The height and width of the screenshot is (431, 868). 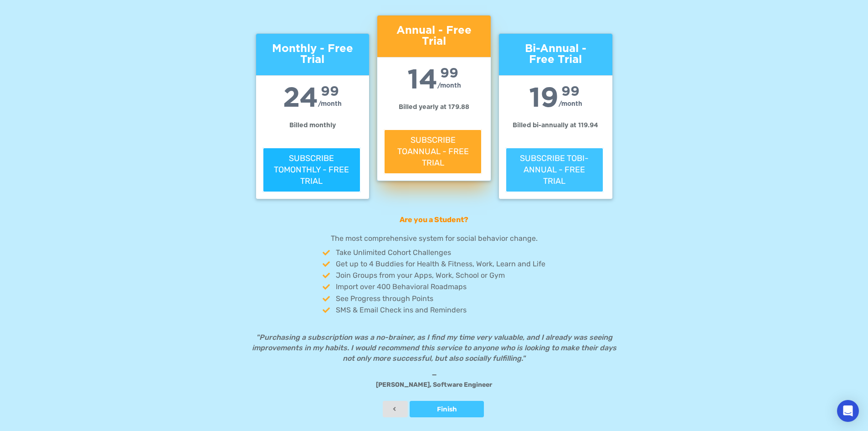 What do you see at coordinates (434, 238) in the screenshot?
I see `p: The most comprehensive system for social behavior change.` at bounding box center [434, 238].